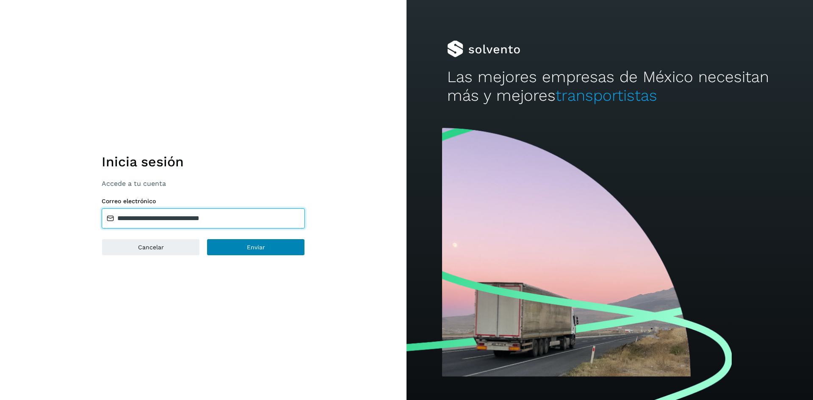 The image size is (813, 400). Describe the element at coordinates (607, 95) in the screenshot. I see `span: transportistas` at that location.